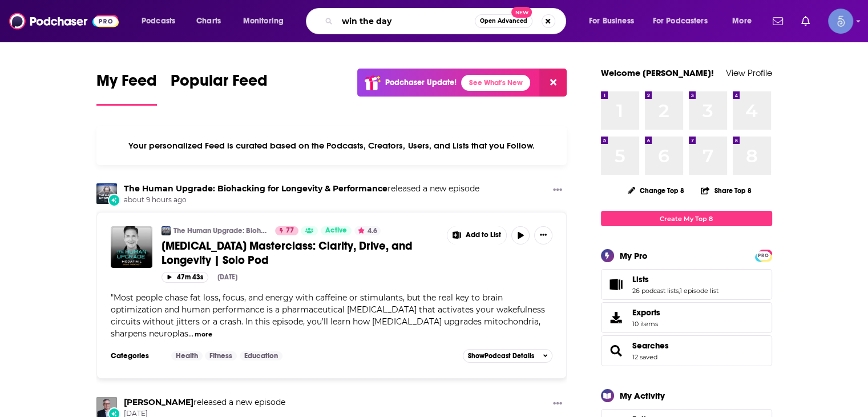  What do you see at coordinates (219, 84) in the screenshot?
I see `span: Popular Feed` at bounding box center [219, 84].